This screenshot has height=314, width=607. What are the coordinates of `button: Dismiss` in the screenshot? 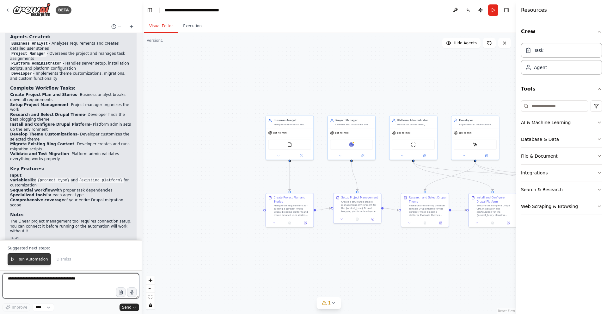 It's located at (64, 259).